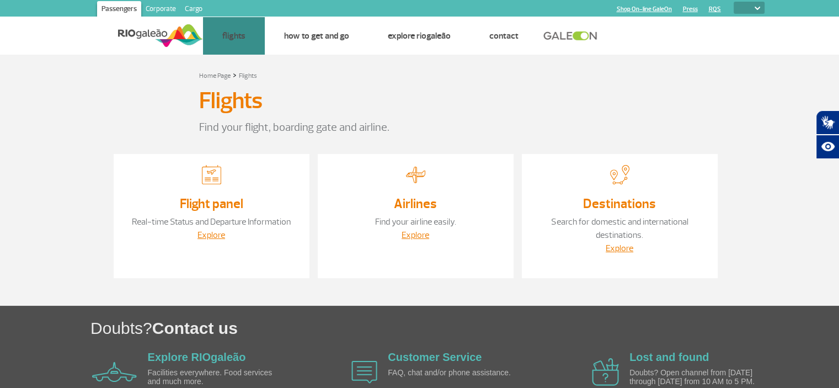 This screenshot has width=839, height=388. What do you see at coordinates (215, 76) in the screenshot?
I see `a: Home Page` at bounding box center [215, 76].